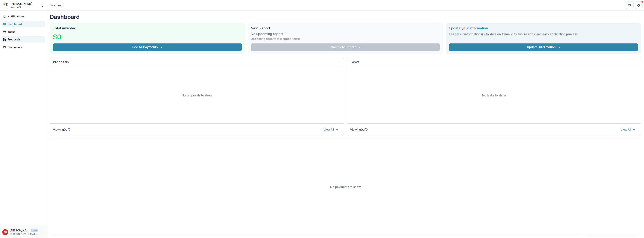  I want to click on h3: Keep your information up-to-date on Temelio to ensure a fast and easy application process., so click(544, 34).